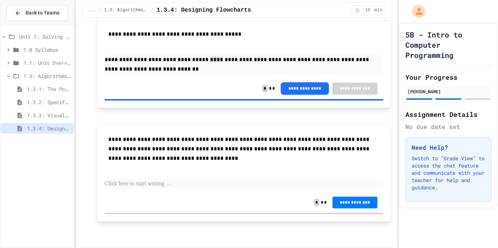 The height and width of the screenshot is (248, 498). Describe the element at coordinates (42, 13) in the screenshot. I see `span: Back to Teams` at that location.